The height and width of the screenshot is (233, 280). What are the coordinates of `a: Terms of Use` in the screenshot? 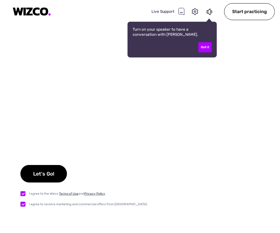 It's located at (69, 193).